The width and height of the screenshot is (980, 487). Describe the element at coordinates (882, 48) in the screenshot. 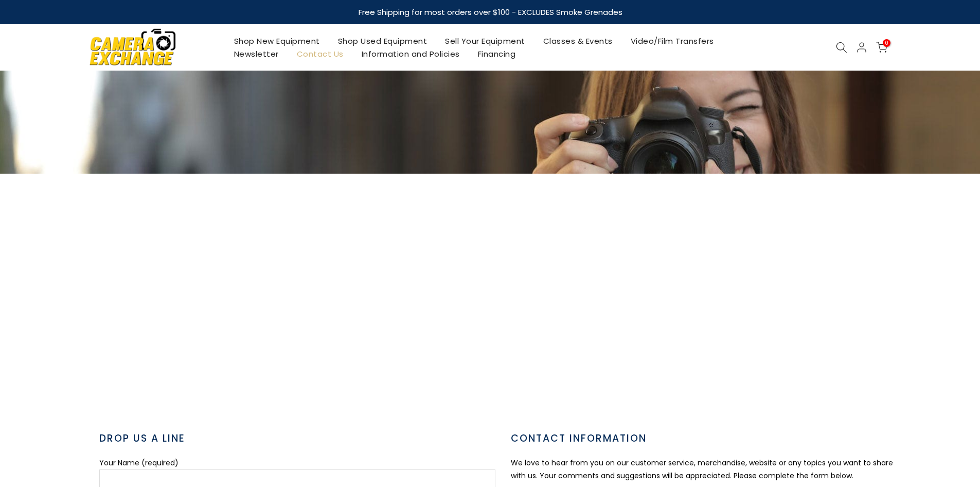

I see `a: 0` at that location.